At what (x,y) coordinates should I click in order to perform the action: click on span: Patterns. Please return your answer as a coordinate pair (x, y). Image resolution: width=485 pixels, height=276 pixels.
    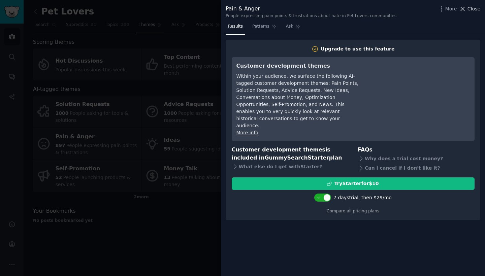
    Looking at the image, I should click on (261, 27).